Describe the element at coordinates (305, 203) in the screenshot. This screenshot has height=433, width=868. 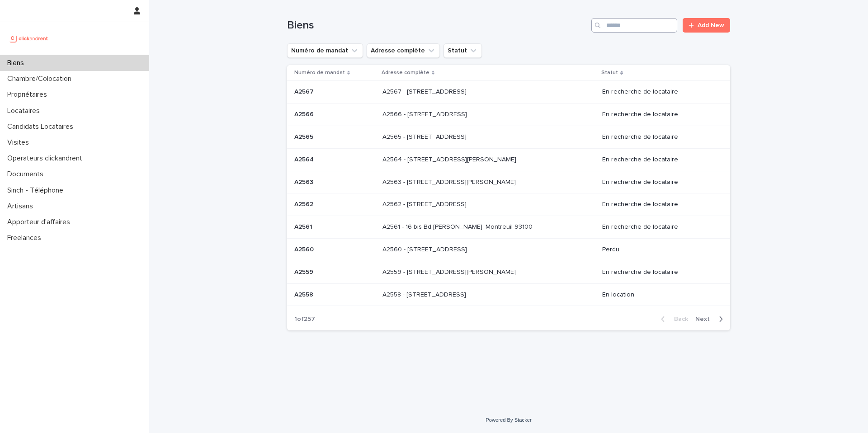
I see `p: A2562` at that location.